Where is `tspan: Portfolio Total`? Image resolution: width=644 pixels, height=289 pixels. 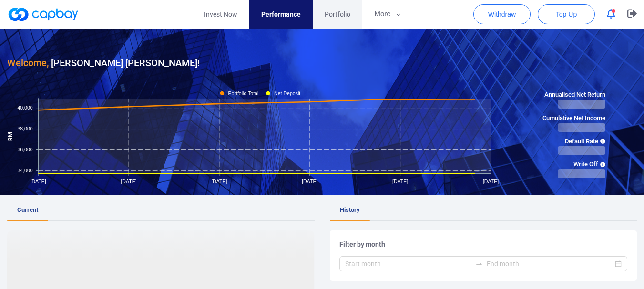
tspan: Portfolio Total is located at coordinates (244, 93).